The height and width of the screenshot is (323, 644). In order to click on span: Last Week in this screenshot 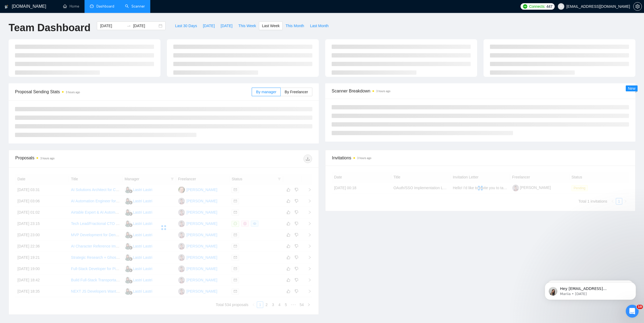, I will do `click(271, 26)`.